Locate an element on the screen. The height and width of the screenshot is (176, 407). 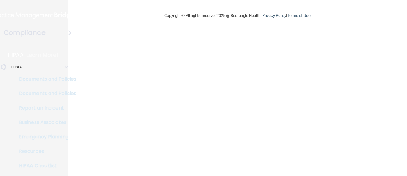
a: Terms of Use is located at coordinates (299, 15).